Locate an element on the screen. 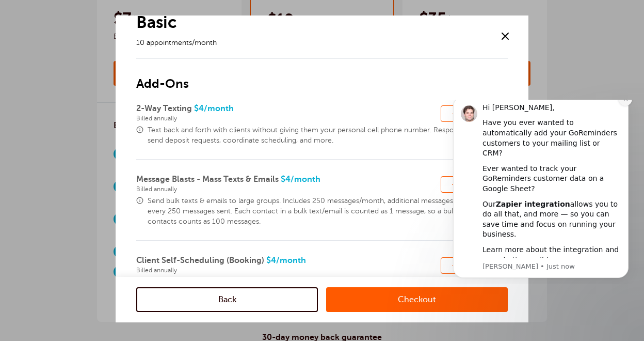 This screenshot has width=644, height=341. p: Message from Jonathan, sent Just now is located at coordinates (114, 167).